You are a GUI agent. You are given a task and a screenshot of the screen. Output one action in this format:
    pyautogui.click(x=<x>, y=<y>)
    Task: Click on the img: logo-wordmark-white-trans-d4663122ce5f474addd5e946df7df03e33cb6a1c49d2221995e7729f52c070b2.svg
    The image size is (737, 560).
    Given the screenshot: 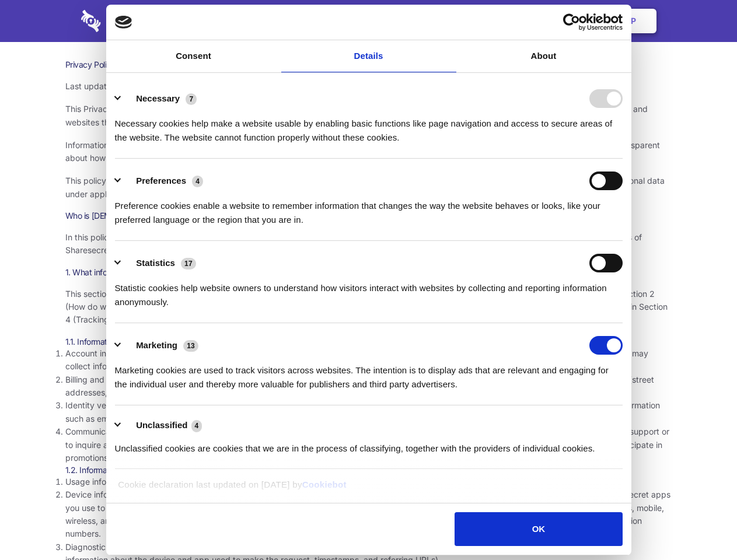 What is the action you would take?
    pyautogui.click(x=131, y=21)
    